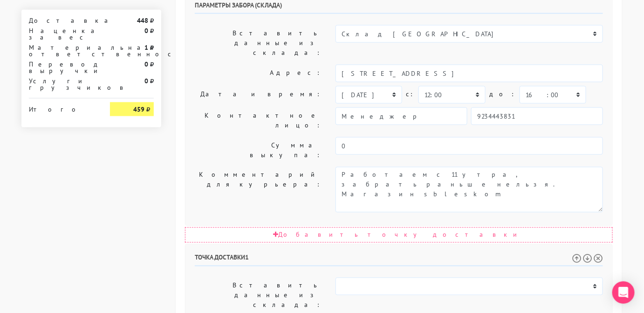 This screenshot has height=313, width=644. Describe the element at coordinates (536, 117) in the screenshot. I see `input: Телефон` at that location.